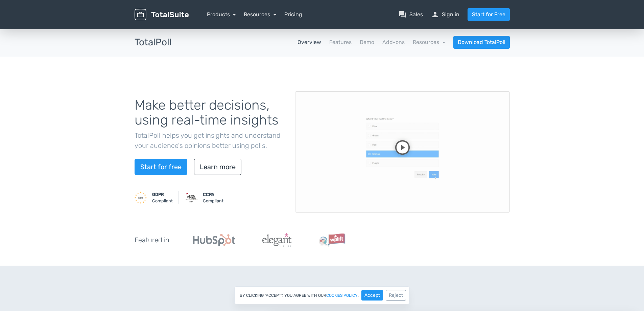  What do you see at coordinates (161, 167) in the screenshot?
I see `a: Start for free` at bounding box center [161, 167].